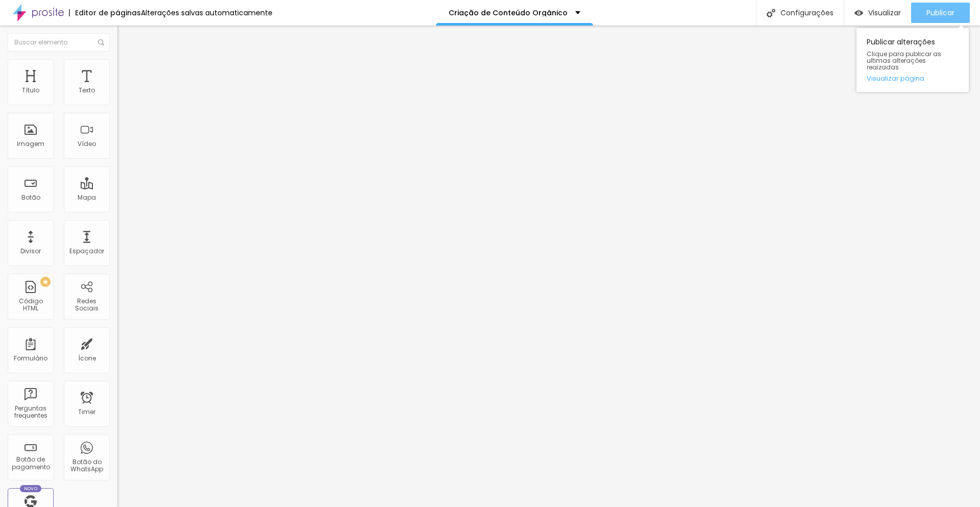 This screenshot has height=507, width=980. What do you see at coordinates (87, 359) in the screenshot?
I see `div: Ícone` at bounding box center [87, 359].